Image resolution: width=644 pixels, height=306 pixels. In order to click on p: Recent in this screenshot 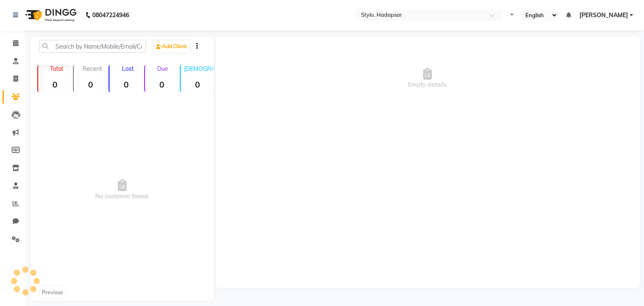, I will do `click(92, 69)`.